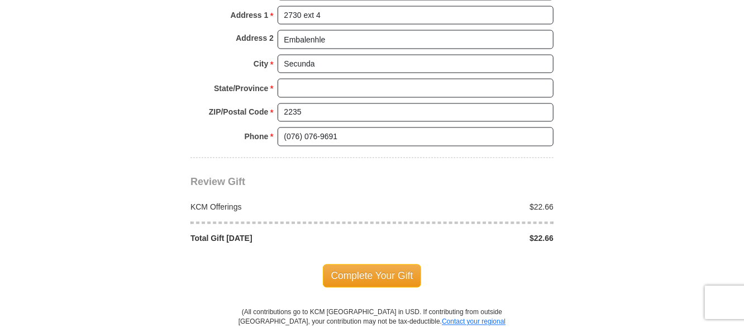  I want to click on strong: State/Province, so click(241, 88).